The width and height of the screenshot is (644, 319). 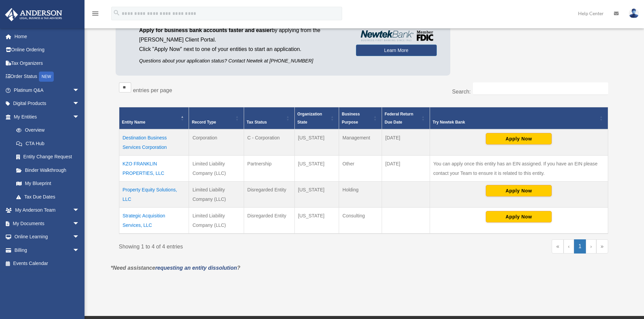 I want to click on span: Tax Status, so click(x=257, y=122).